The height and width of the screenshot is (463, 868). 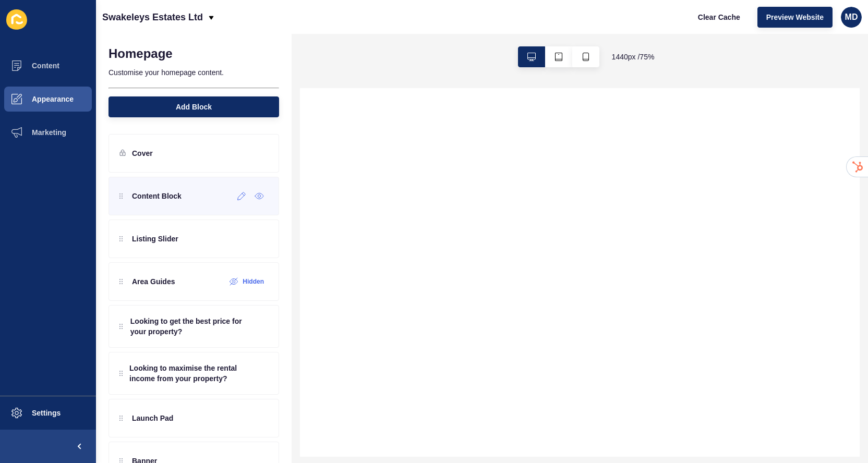 What do you see at coordinates (193, 73) in the screenshot?
I see `p: Customise your homepage content.` at bounding box center [193, 73].